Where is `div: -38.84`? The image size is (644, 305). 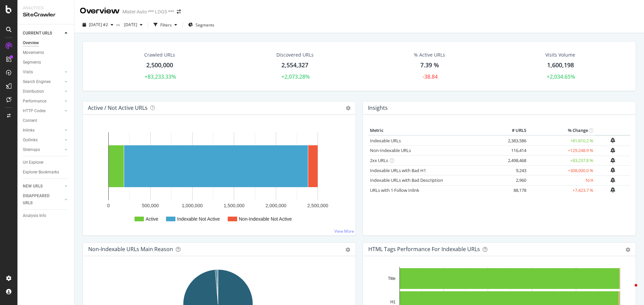
div: -38.84 is located at coordinates (430, 77).